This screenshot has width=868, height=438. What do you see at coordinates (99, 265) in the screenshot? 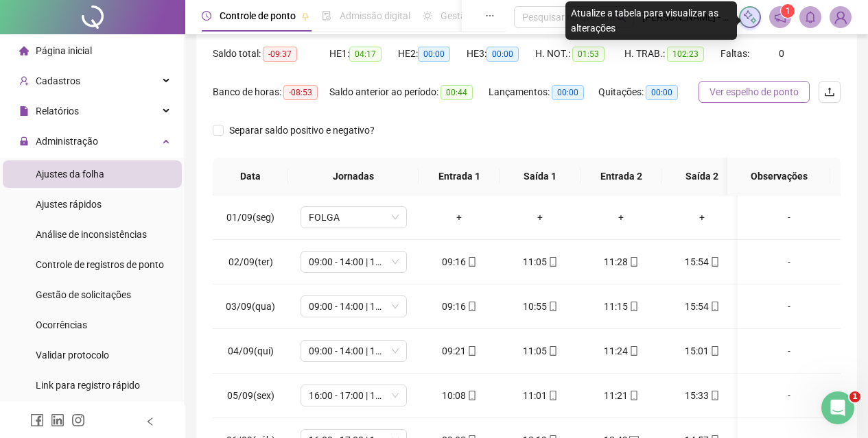
I see `span: Controle de registros de ponto` at bounding box center [99, 265].